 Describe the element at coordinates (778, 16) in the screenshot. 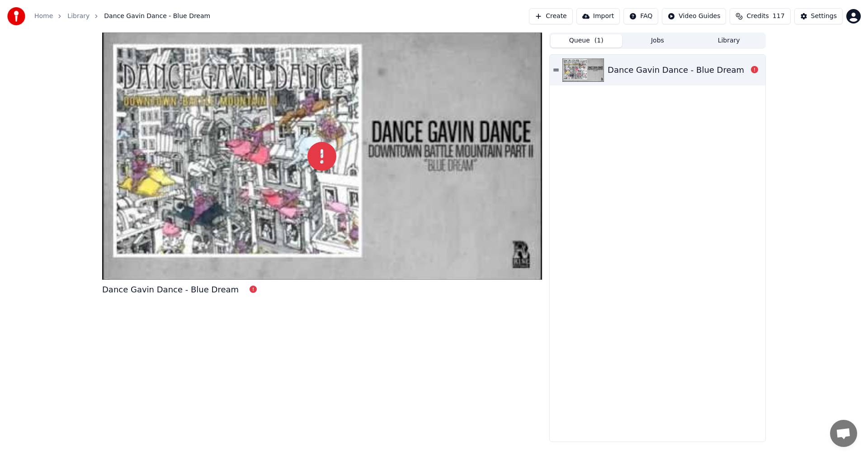

I see `span: 117` at that location.